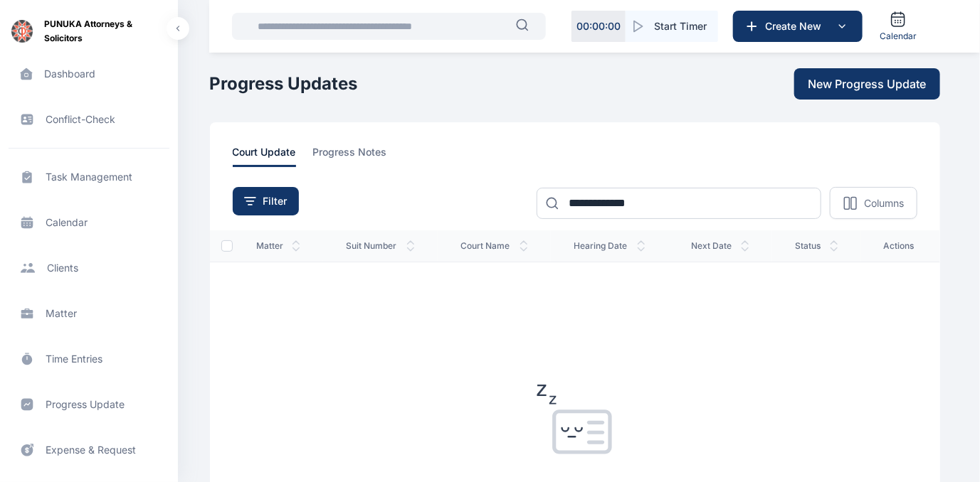 The height and width of the screenshot is (482, 980). Describe the element at coordinates (284, 84) in the screenshot. I see `h1: Progress Updates` at that location.